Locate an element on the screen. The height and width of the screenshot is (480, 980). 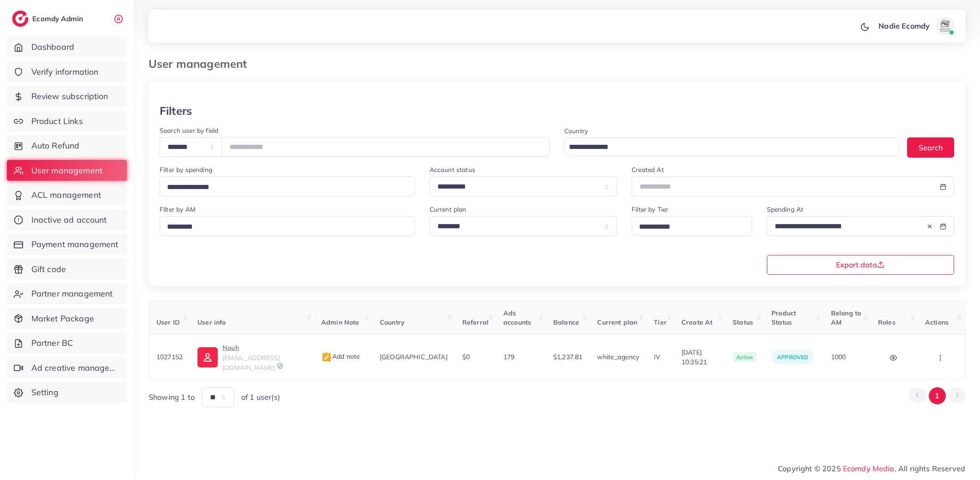
span: Product Links is located at coordinates (57, 121).